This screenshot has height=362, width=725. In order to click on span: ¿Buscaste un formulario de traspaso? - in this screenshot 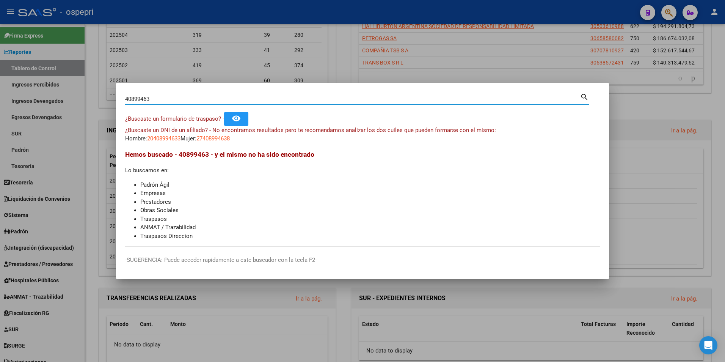, I will do `click(174, 119)`.